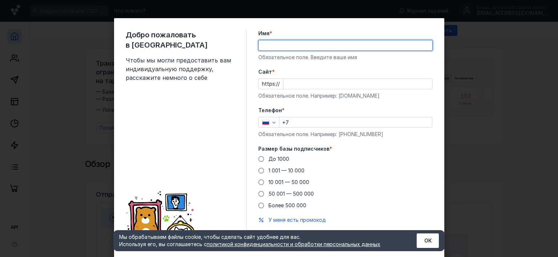 Image resolution: width=558 pixels, height=257 pixels. What do you see at coordinates (346, 57) in the screenshot?
I see `div: Обязательное поле. Введите ваше имя` at bounding box center [346, 57].